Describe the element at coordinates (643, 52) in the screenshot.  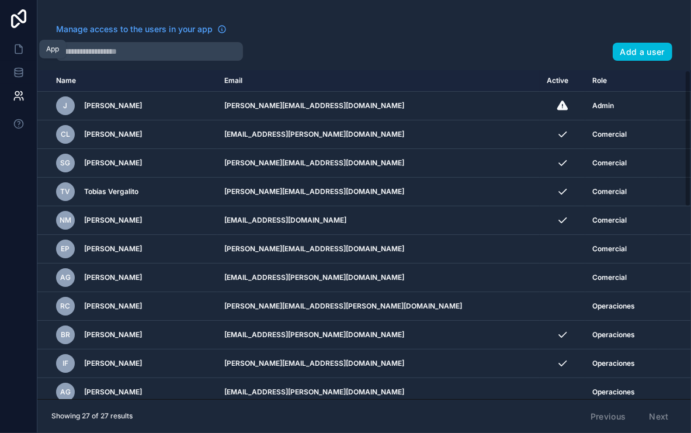
I see `button: Add a user` at that location.